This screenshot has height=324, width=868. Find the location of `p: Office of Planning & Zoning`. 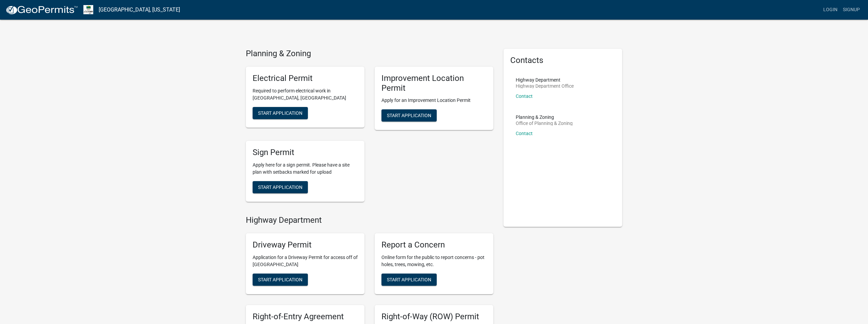

p: Office of Planning & Zoning is located at coordinates (544, 123).